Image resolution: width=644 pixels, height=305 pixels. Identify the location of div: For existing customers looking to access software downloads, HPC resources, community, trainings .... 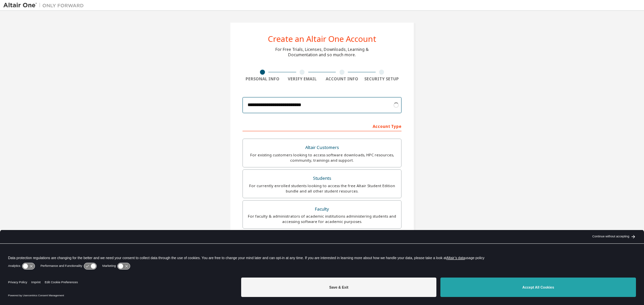
(322, 158).